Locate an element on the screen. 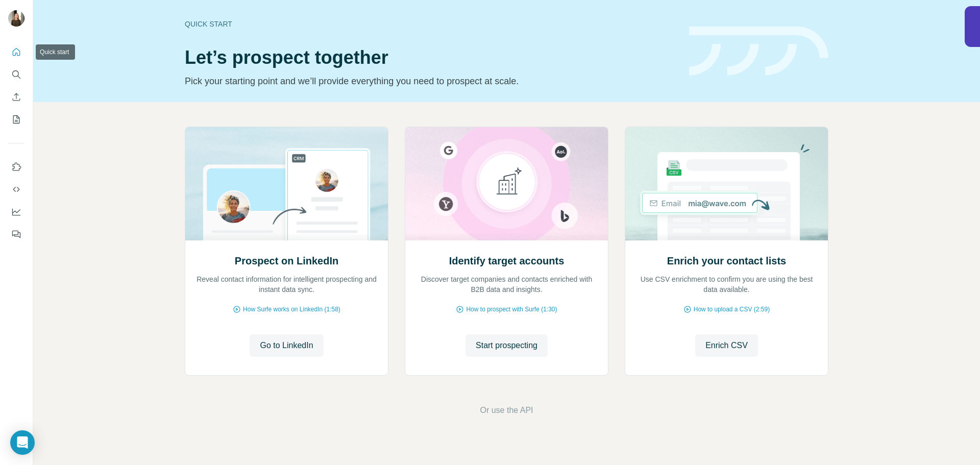  span: Start prospecting is located at coordinates (507, 346).